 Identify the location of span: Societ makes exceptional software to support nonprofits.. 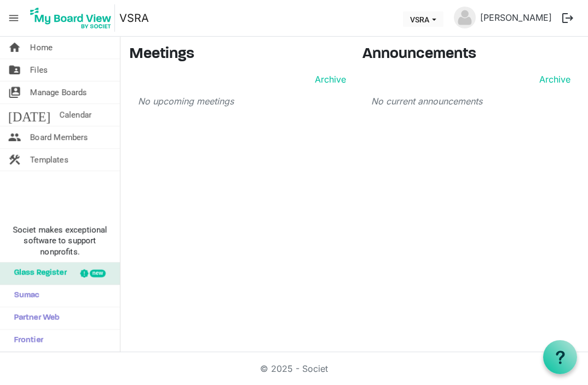
(60, 240).